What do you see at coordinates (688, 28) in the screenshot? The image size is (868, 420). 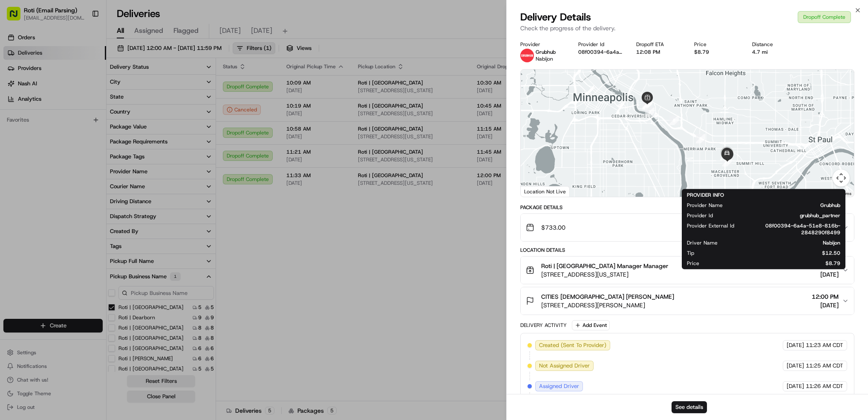 I see `p: Check the progress of the delivery.` at bounding box center [688, 28].